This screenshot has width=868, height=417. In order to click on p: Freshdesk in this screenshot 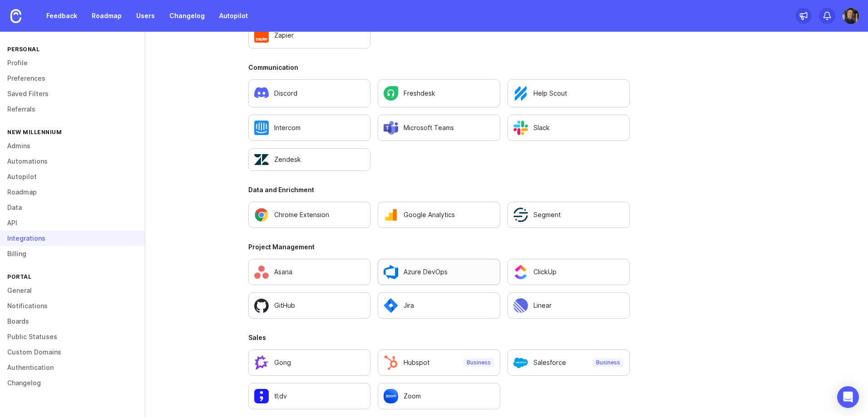, I will do `click(420, 94)`.